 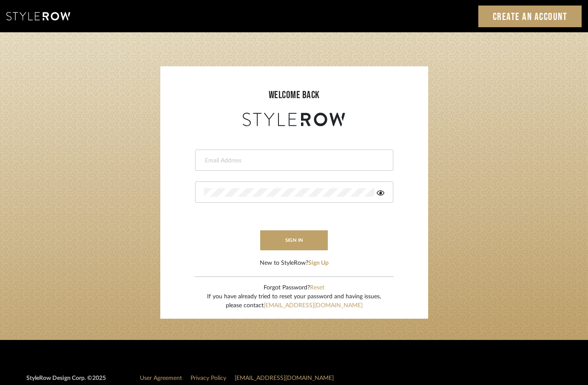 What do you see at coordinates (317, 288) in the screenshot?
I see `button: Reset` at bounding box center [317, 288].